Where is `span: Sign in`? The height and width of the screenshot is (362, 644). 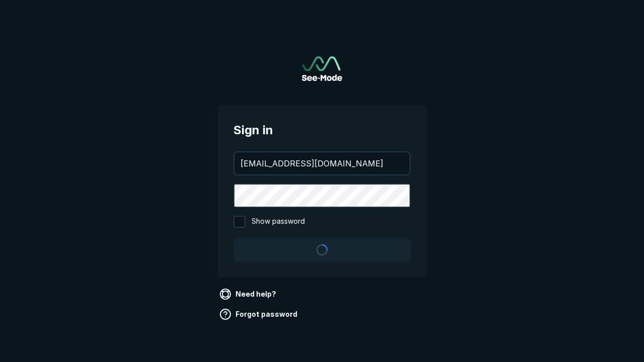
span: Sign in is located at coordinates (322, 130).